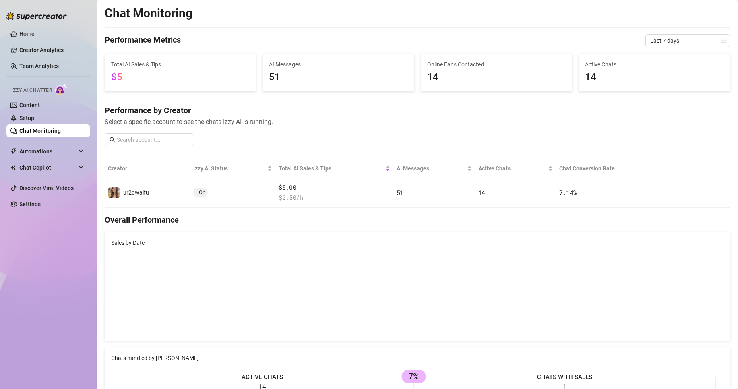 This screenshot has width=738, height=389. I want to click on h4: Performance by Creator, so click(417, 110).